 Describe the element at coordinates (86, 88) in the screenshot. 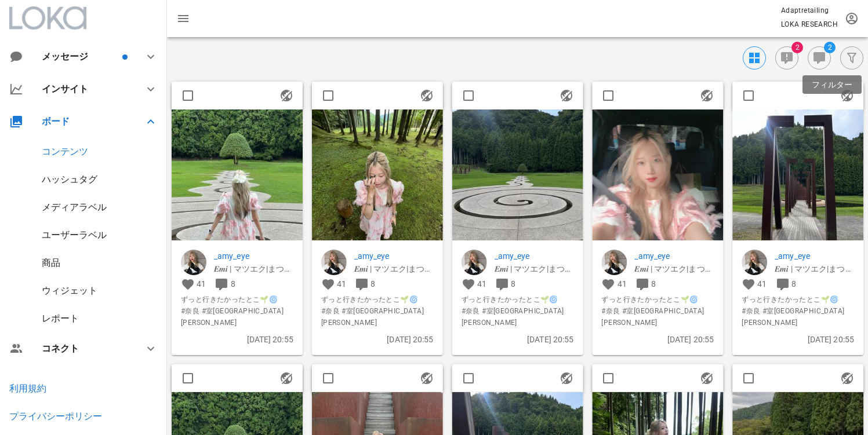

I see `div: インサイト` at that location.